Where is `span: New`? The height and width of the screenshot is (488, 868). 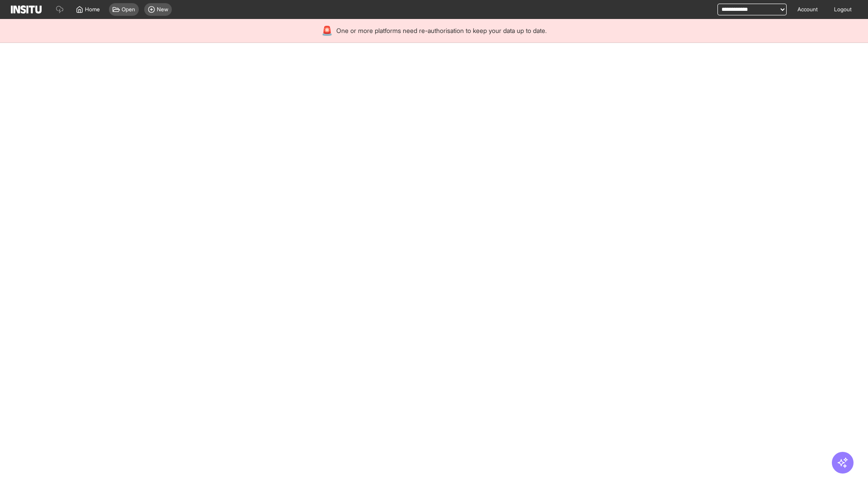 span: New is located at coordinates (163, 10).